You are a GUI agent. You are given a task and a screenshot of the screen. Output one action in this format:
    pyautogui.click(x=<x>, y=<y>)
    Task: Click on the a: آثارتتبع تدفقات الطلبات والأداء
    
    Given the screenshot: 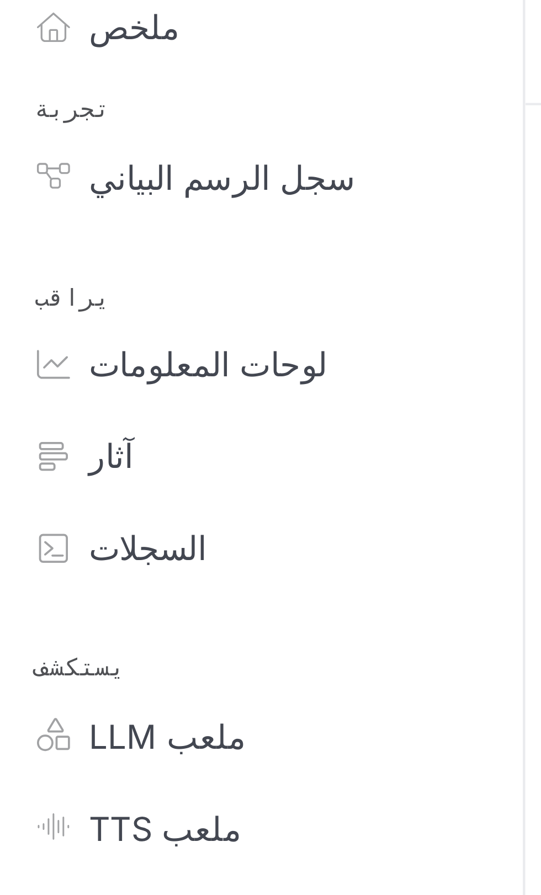 What is the action you would take?
    pyautogui.click(x=232, y=638)
    